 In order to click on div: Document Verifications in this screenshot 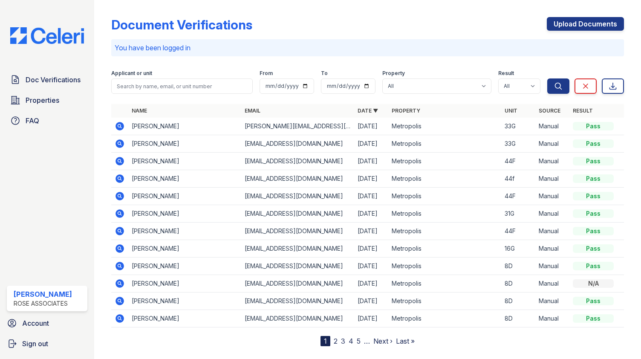, I will do `click(181, 25)`.